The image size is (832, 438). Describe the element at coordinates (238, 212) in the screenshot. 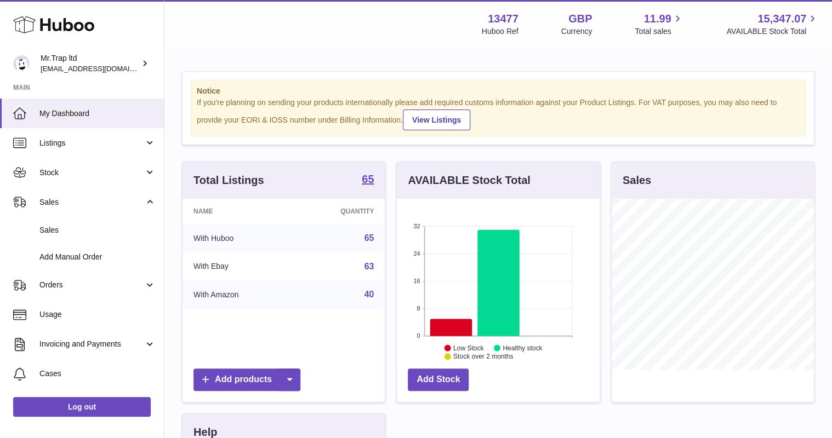

I see `th: Name` at that location.